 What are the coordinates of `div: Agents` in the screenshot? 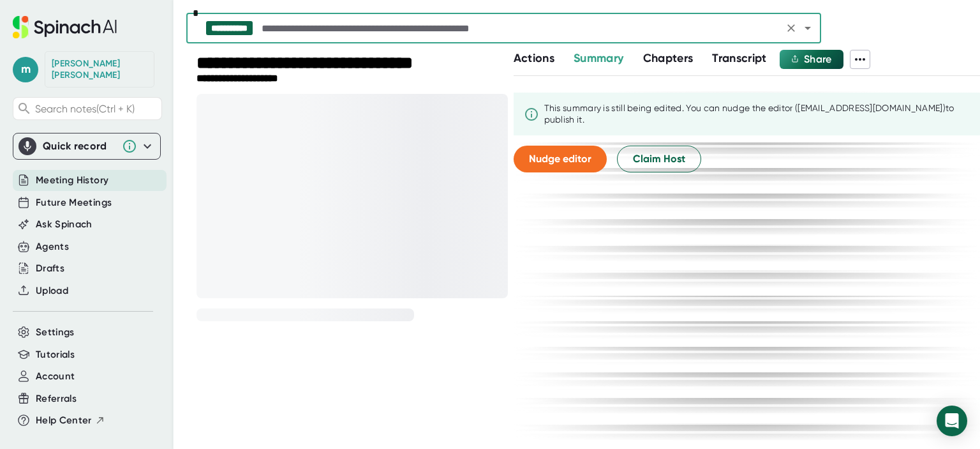 It's located at (53, 246).